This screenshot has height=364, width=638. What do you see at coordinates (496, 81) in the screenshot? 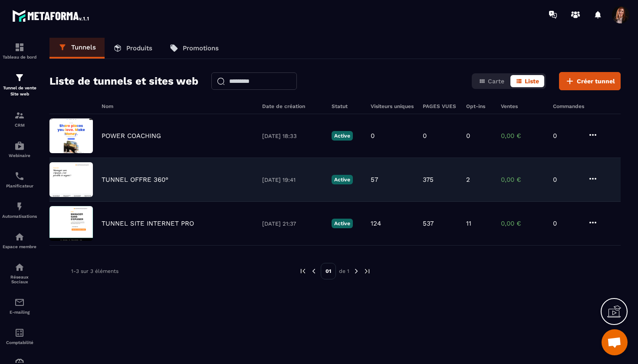
I see `span: Carte` at bounding box center [496, 81].